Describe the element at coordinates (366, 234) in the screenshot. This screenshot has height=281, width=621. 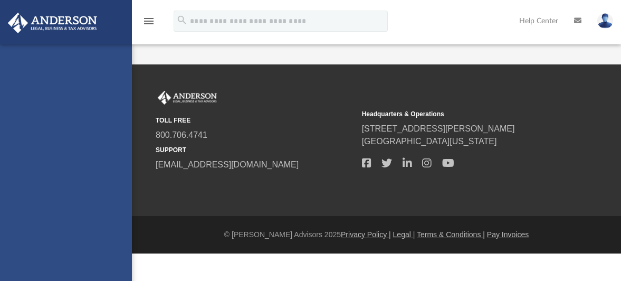
I see `a: Privacy Policy |` at that location.